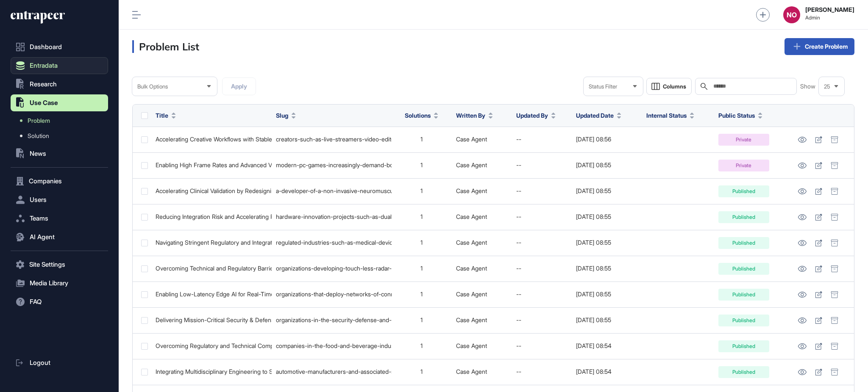  Describe the element at coordinates (792, 15) in the screenshot. I see `div: NO` at that location.